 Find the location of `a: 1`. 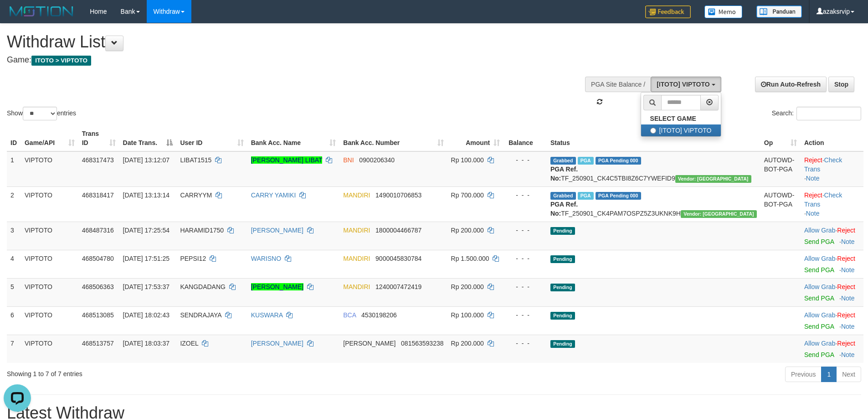

a: 1 is located at coordinates (829, 374).